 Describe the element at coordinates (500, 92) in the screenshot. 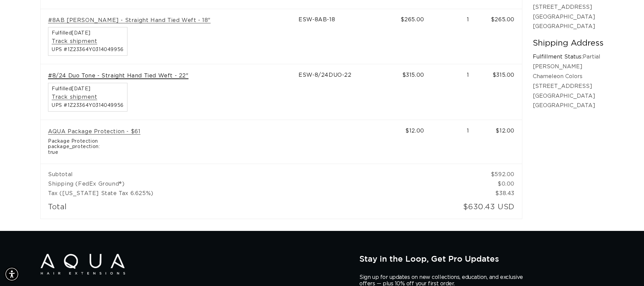

I see `td: $315.00` at that location.